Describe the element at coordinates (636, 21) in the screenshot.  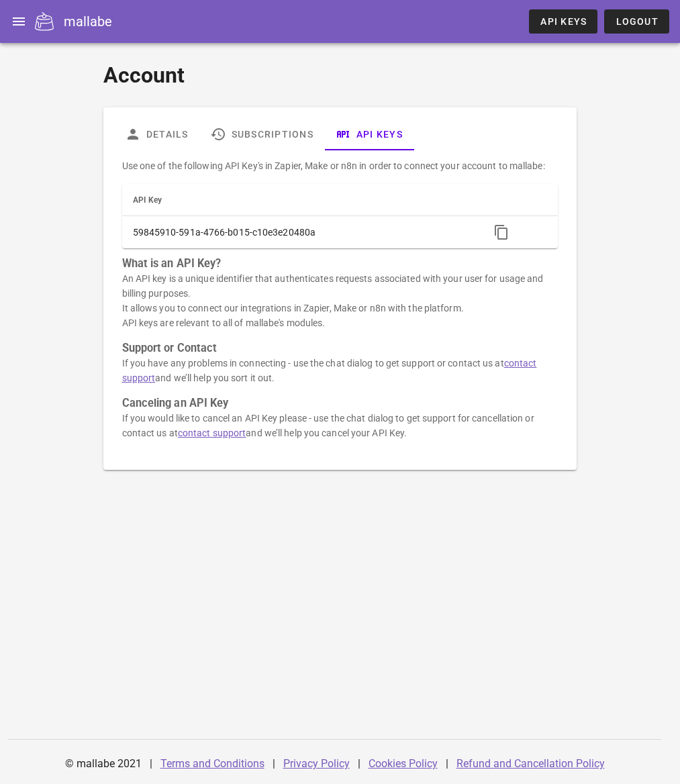
I see `button: Logout` at that location.